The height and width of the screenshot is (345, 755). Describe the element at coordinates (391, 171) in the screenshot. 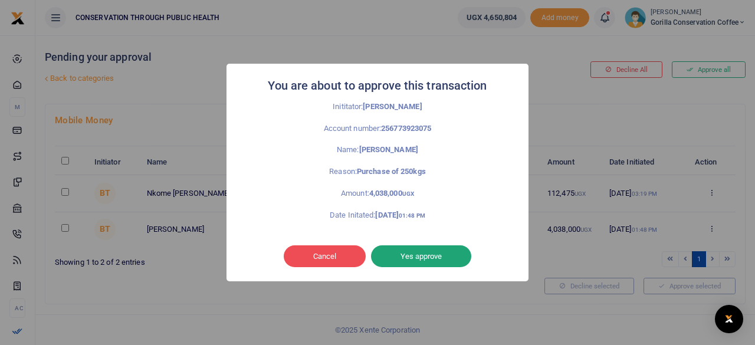

I see `strong: Purchase of 250kgs` at that location.